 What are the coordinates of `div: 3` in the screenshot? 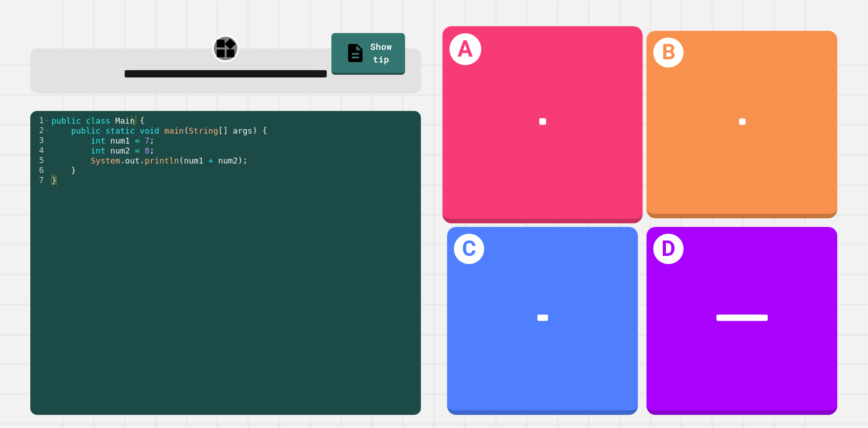 It's located at (39, 140).